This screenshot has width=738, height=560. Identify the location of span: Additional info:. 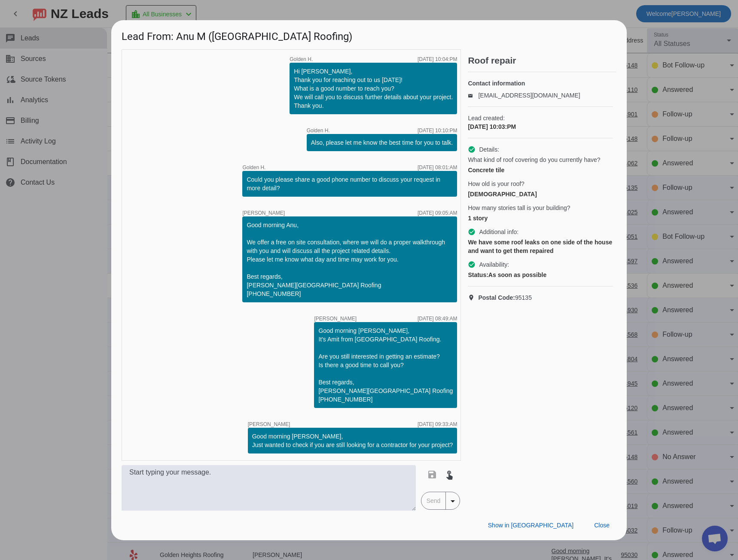
(499, 232).